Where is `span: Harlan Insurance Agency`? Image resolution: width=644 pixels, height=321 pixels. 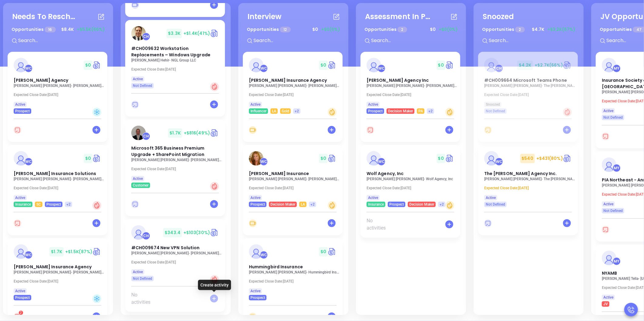 span: Harlan Insurance Agency is located at coordinates (287, 80).